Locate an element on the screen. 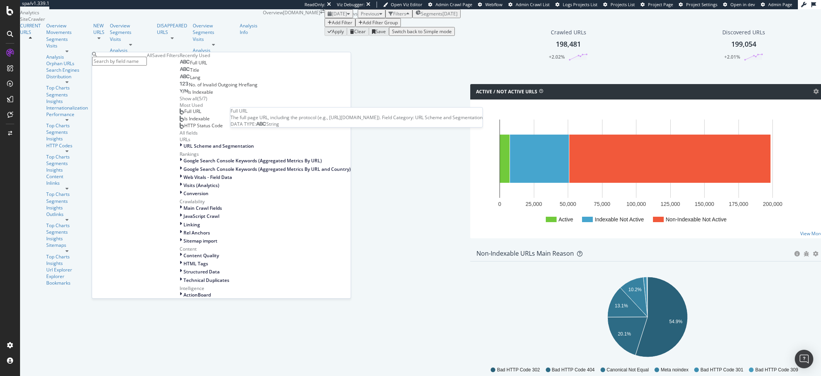  div: Analytics is located at coordinates (141, 12).